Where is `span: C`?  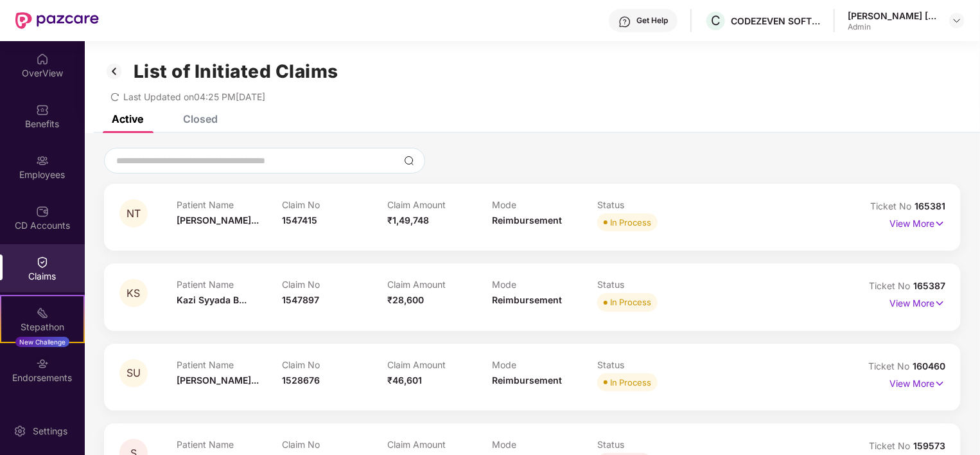
span: C is located at coordinates (715, 21).